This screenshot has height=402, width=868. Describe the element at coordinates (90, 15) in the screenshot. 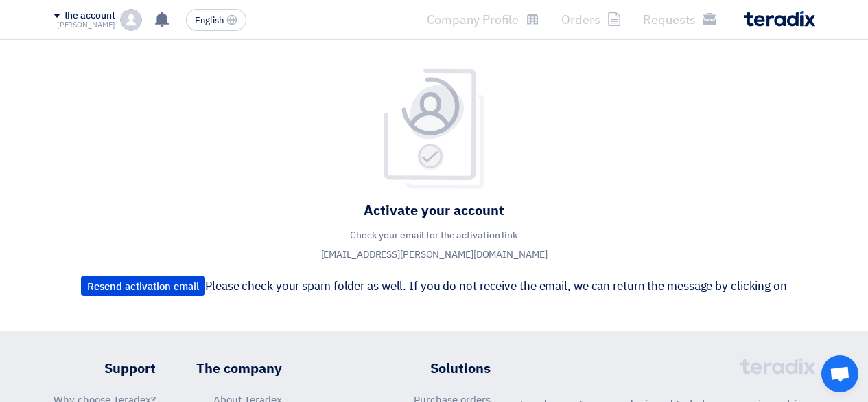

I see `font: the account` at that location.